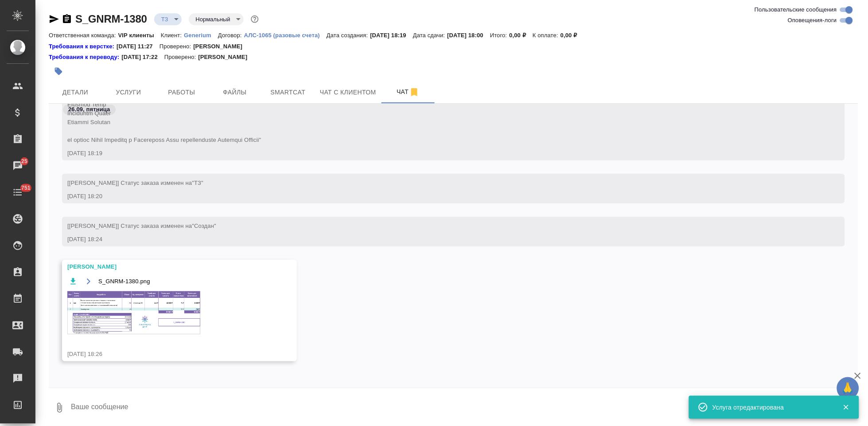 The height and width of the screenshot is (426, 868). What do you see at coordinates (139, 35) in the screenshot?
I see `p: VIP клиенты` at bounding box center [139, 35].